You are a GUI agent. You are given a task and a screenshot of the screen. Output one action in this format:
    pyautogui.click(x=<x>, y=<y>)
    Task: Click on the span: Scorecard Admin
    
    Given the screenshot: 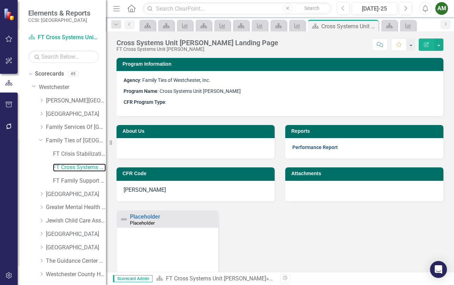 What is the action you would take?
    pyautogui.click(x=133, y=278)
    